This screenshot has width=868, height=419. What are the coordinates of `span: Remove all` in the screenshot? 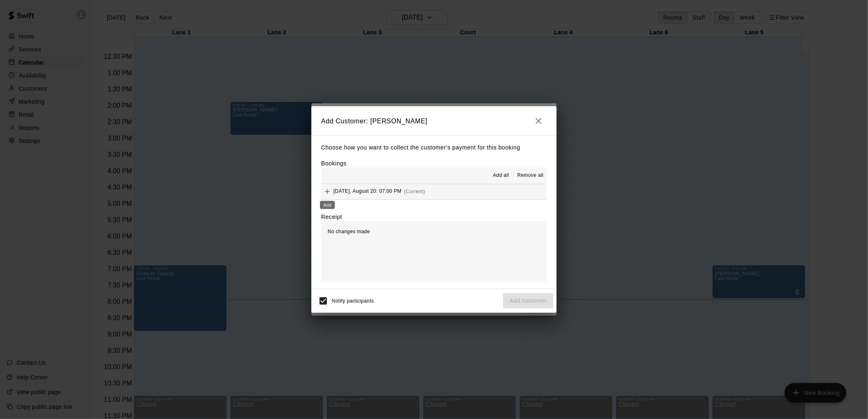 It's located at (530, 176).